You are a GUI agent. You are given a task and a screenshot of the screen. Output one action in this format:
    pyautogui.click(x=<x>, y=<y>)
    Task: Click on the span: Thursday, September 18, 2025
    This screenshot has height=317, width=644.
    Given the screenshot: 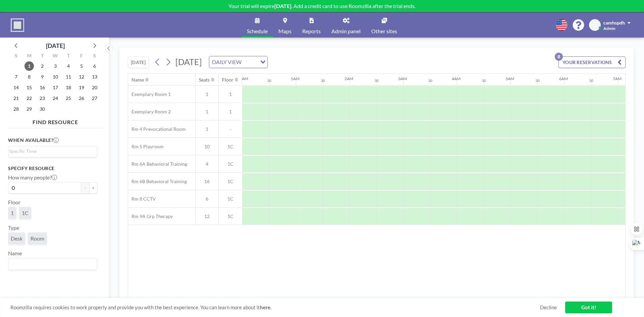 What is the action you would take?
    pyautogui.click(x=69, y=87)
    